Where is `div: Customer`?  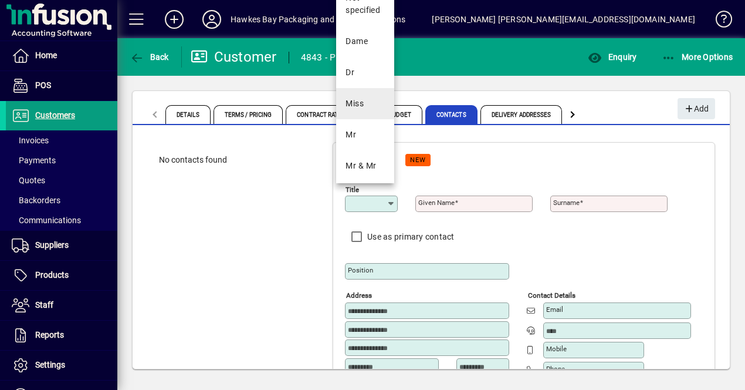 div: Customer is located at coordinates (234, 57).